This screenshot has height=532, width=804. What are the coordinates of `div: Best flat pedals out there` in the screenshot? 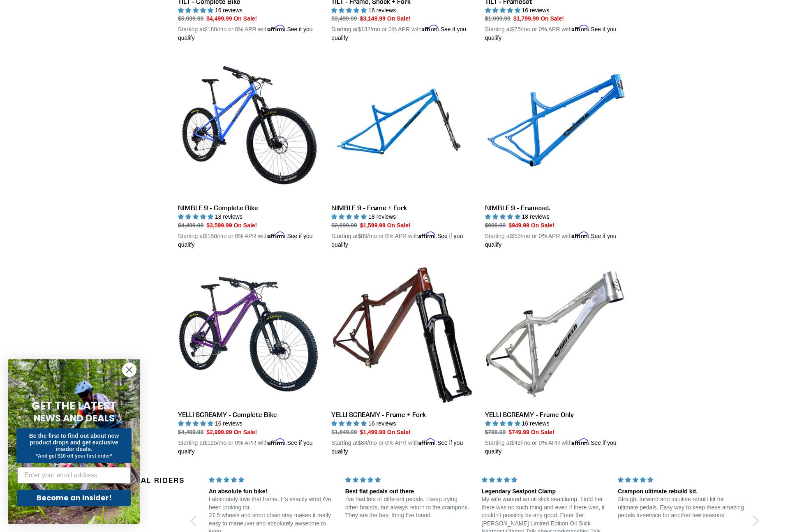 It's located at (409, 492).